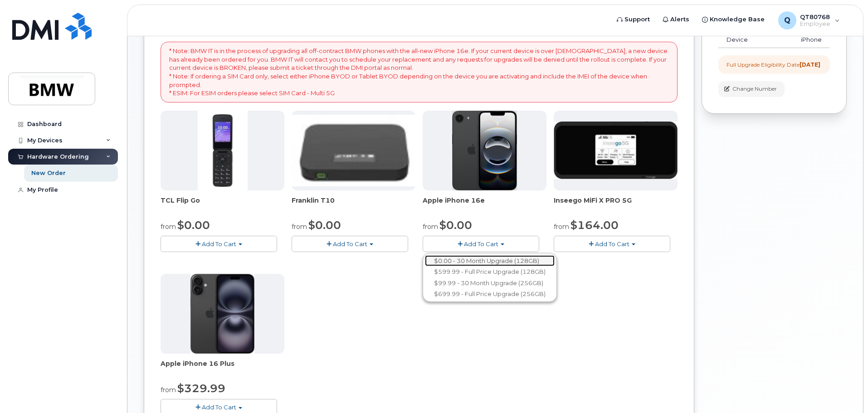 This screenshot has height=413, width=868. Describe the element at coordinates (353, 205) in the screenshot. I see `div: Franklin T10` at that location.